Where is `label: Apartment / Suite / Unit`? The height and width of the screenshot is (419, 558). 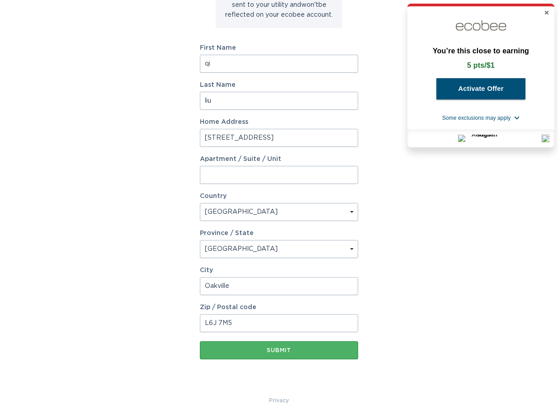 label: Apartment / Suite / Unit is located at coordinates (279, 159).